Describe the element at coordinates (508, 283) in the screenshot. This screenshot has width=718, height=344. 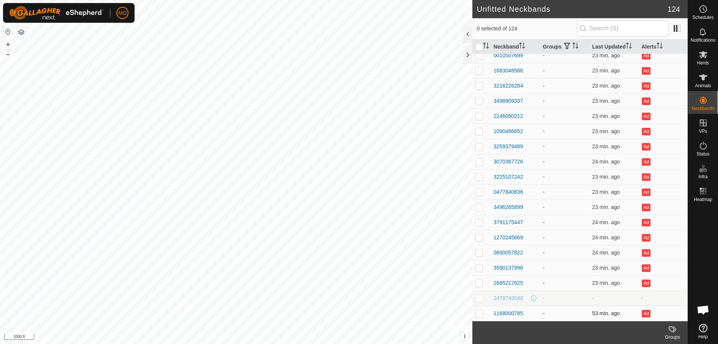
I see `div: 2685217625` at that location.